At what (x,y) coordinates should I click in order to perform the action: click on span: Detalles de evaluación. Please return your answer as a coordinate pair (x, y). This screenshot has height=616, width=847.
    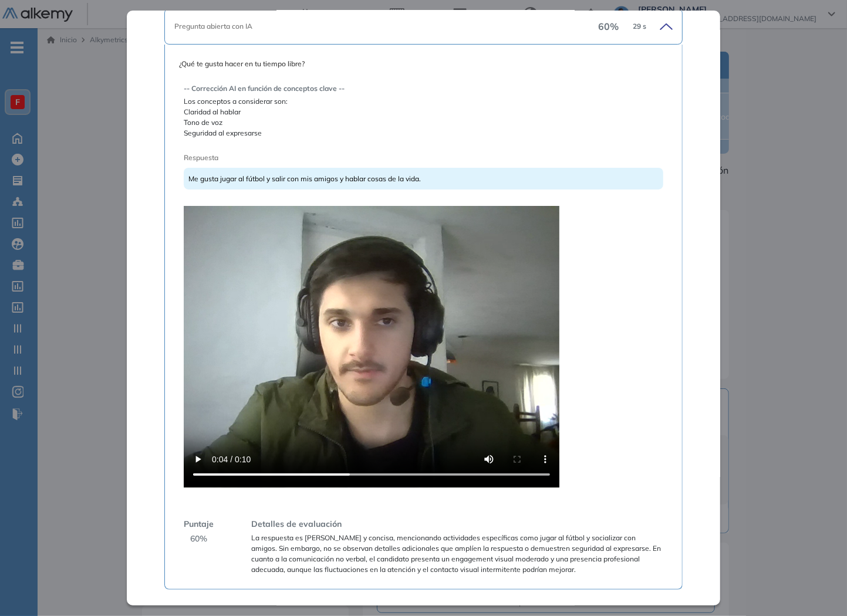
    Looking at the image, I should click on (296, 524).